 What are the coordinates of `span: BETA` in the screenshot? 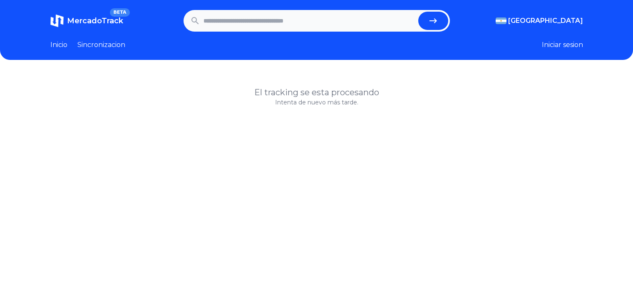 It's located at (119, 12).